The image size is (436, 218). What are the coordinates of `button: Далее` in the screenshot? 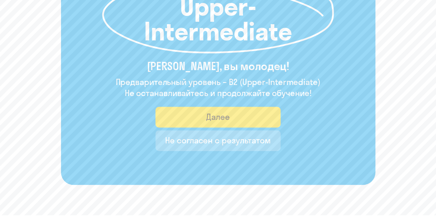 It's located at (218, 117).